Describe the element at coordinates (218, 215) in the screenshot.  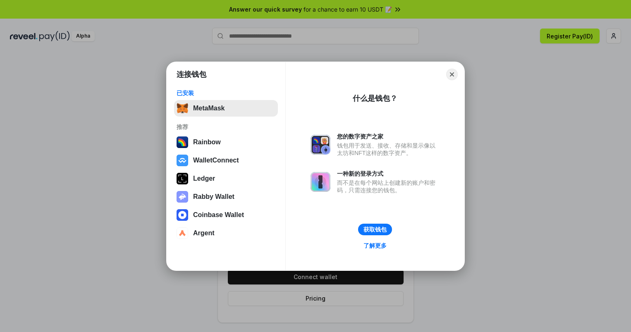
I see `div: Coinbase Wallet` at that location.